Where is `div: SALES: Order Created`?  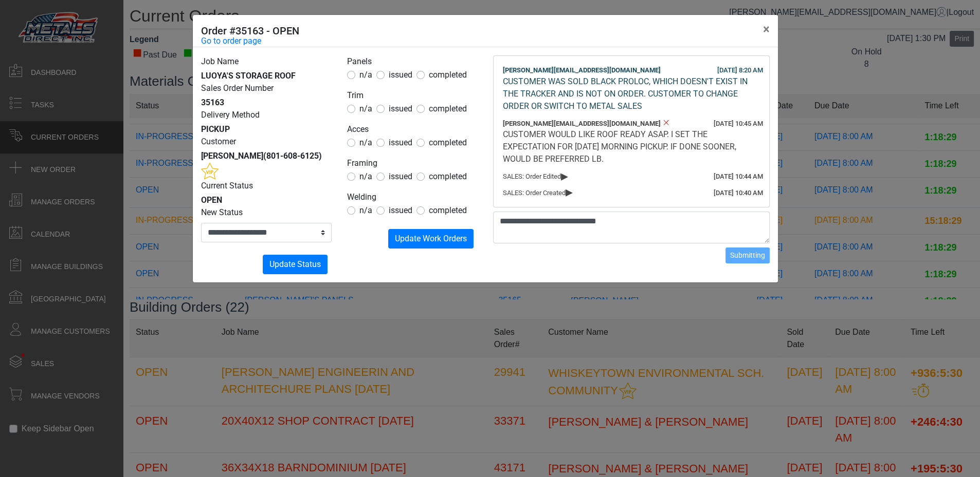
div: SALES: Order Created is located at coordinates (632, 193).